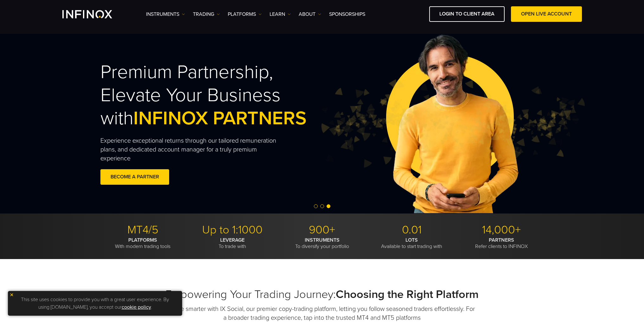  What do you see at coordinates (322, 206) in the screenshot?
I see `span: Go to slide 2` at bounding box center [322, 206].